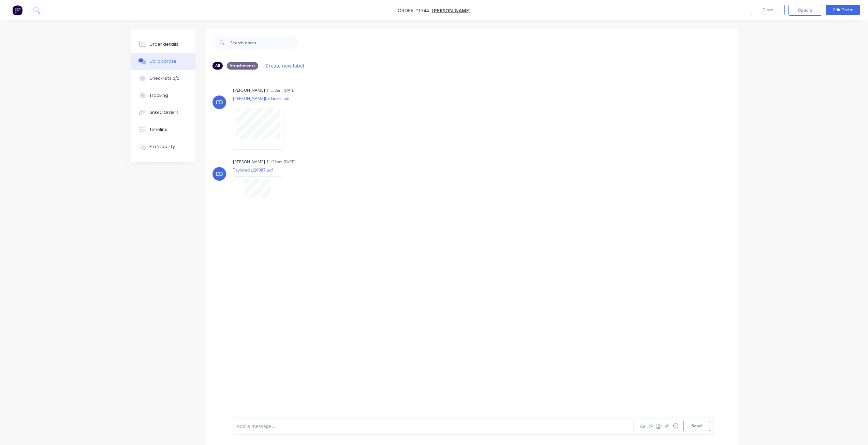 This screenshot has height=445, width=868. Describe the element at coordinates (163, 62) in the screenshot. I see `div: Collaborate` at that location.